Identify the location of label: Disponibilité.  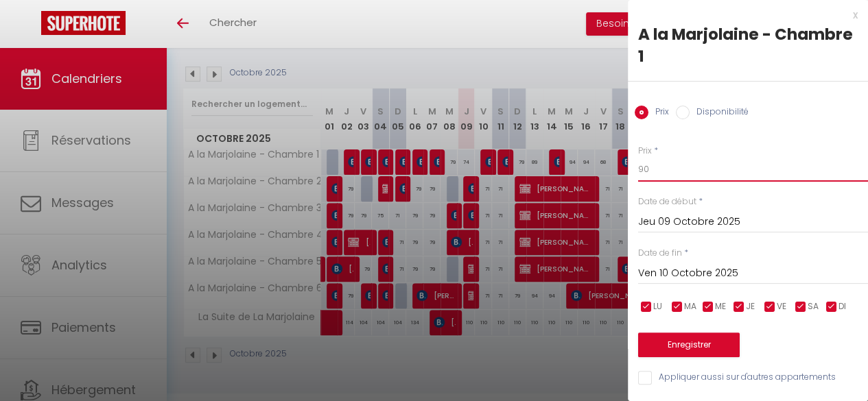
(719, 113).